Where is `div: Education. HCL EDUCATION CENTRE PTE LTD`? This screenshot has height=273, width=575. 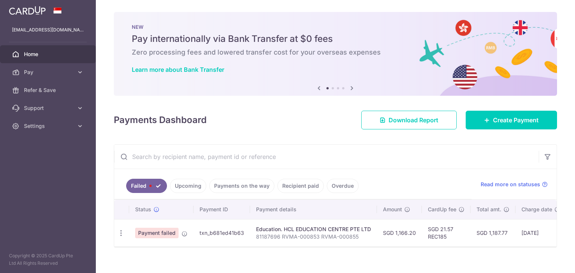
div: Education. HCL EDUCATION CENTRE PTE LTD is located at coordinates (313, 229).